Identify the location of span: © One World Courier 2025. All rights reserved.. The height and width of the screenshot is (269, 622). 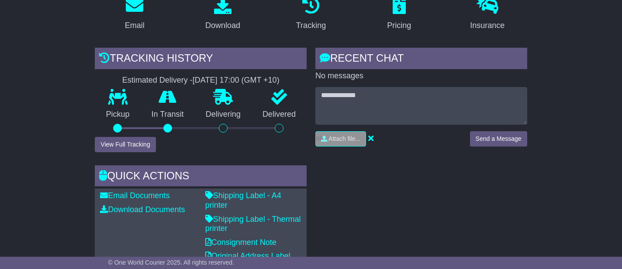
(171, 262).